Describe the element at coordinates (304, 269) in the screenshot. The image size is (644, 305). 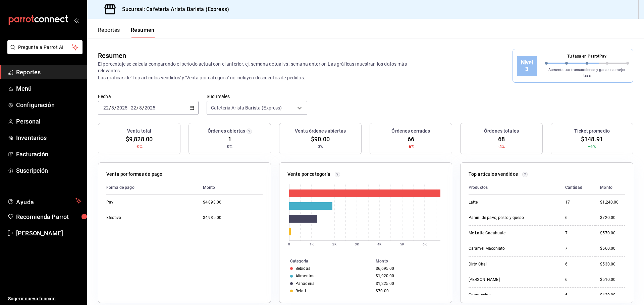
I see `div: Bebidas` at that location.